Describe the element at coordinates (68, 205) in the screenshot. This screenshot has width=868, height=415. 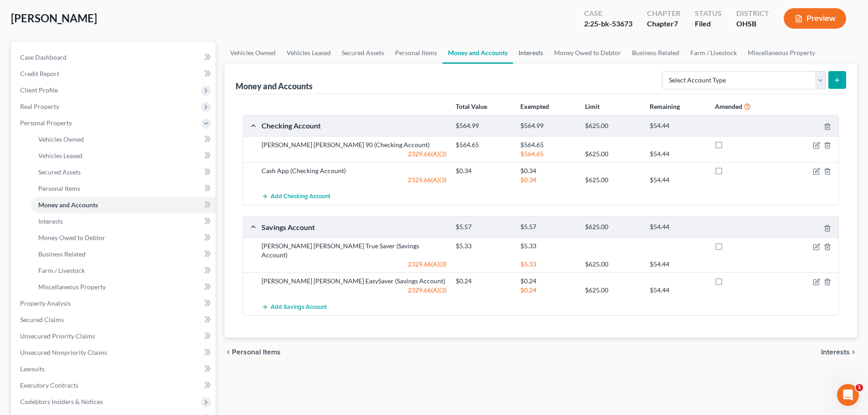
I see `span: Money and Accounts` at that location.